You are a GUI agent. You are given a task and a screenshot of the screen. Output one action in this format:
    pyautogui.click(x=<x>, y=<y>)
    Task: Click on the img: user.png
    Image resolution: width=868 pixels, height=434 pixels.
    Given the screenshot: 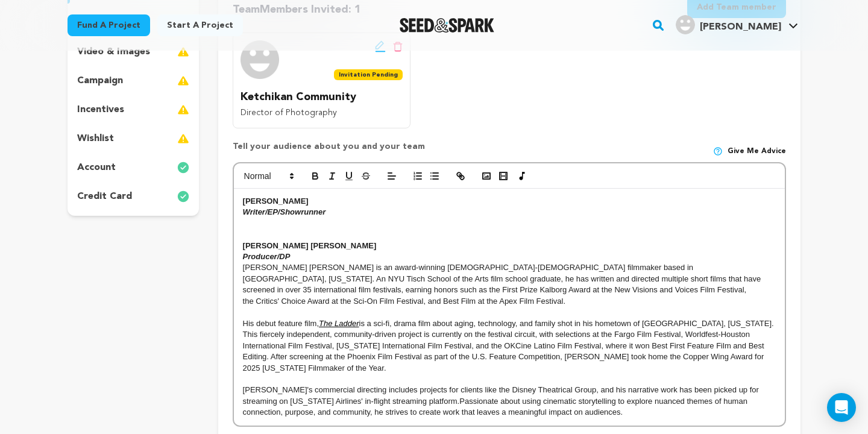 What is the action you would take?
    pyautogui.click(x=686, y=25)
    